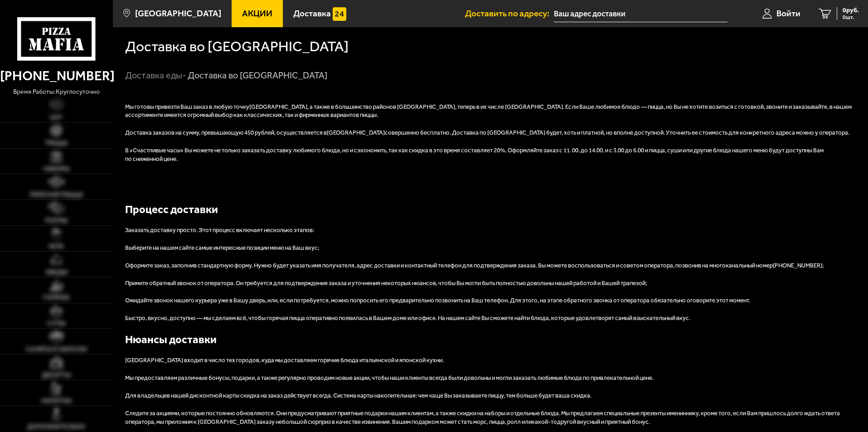 The height and width of the screenshot is (432, 868). Describe the element at coordinates (491, 301) in the screenshot. I see `p: Ожидайте звонок нашего курьера уже в Вашу дверь, или, если потребуется, можно попросить его предв...` at that location.